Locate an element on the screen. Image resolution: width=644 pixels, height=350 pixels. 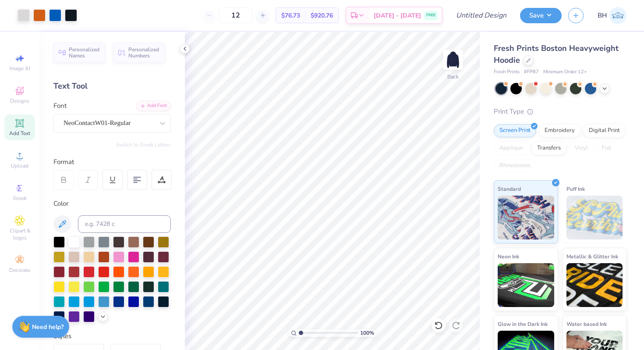
button: Save is located at coordinates (540, 16).